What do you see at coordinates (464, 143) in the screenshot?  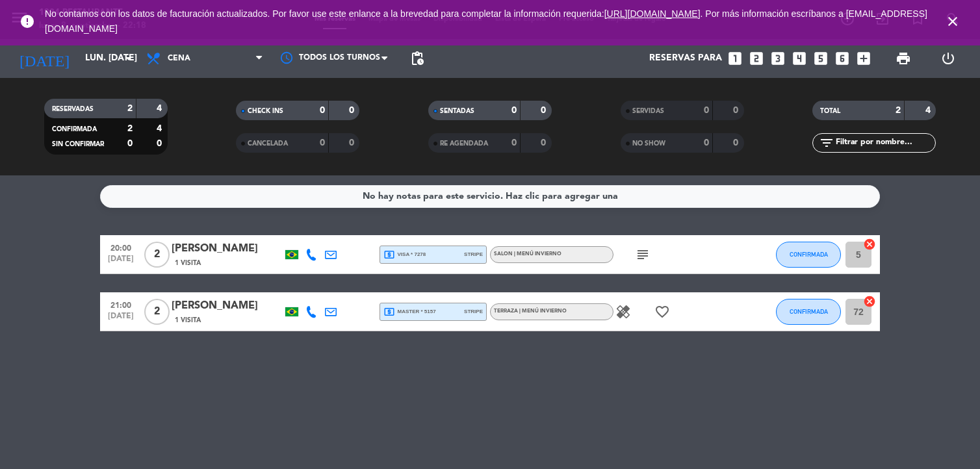 I see `span: RE AGENDADA` at bounding box center [464, 143].